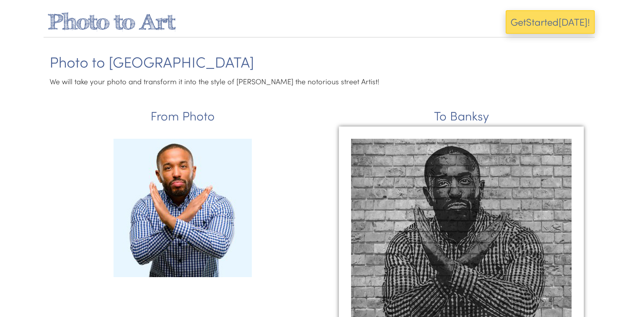 The image size is (644, 317). I want to click on h2: To Banksy, so click(461, 116).